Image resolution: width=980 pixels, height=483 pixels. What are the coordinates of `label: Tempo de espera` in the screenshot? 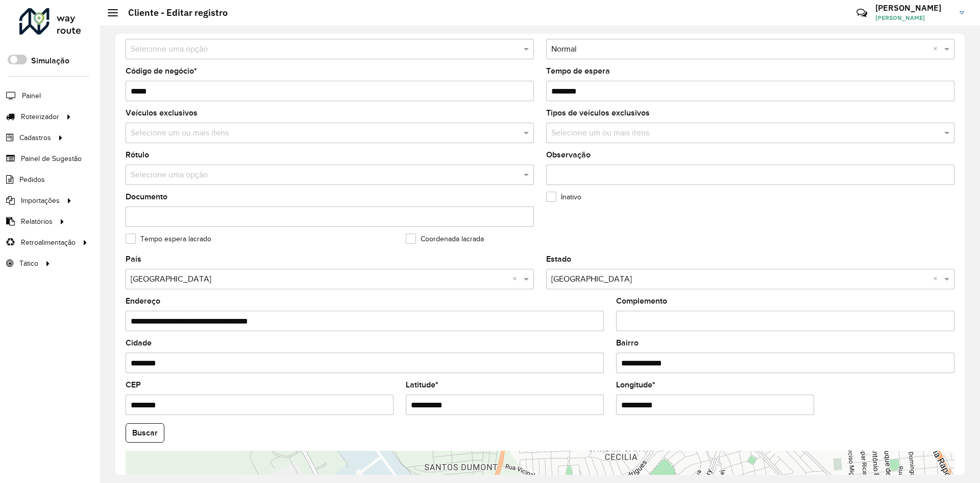 It's located at (578, 71).